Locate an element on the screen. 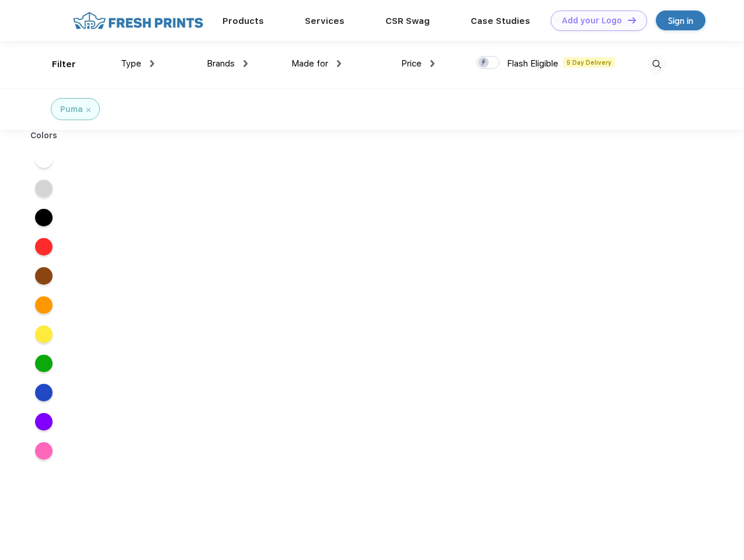 This screenshot has height=560, width=744. img: filter_cancel.svg is located at coordinates (88, 109).